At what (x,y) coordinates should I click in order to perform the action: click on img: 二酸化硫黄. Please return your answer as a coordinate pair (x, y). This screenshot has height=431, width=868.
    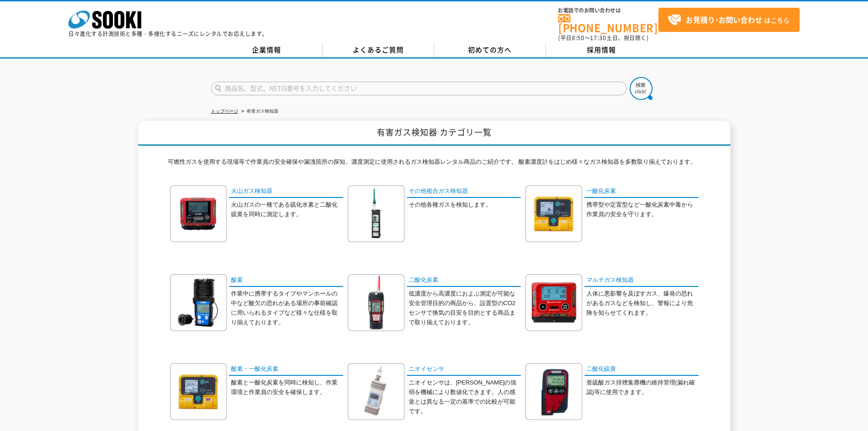
    Looking at the image, I should click on (554, 391).